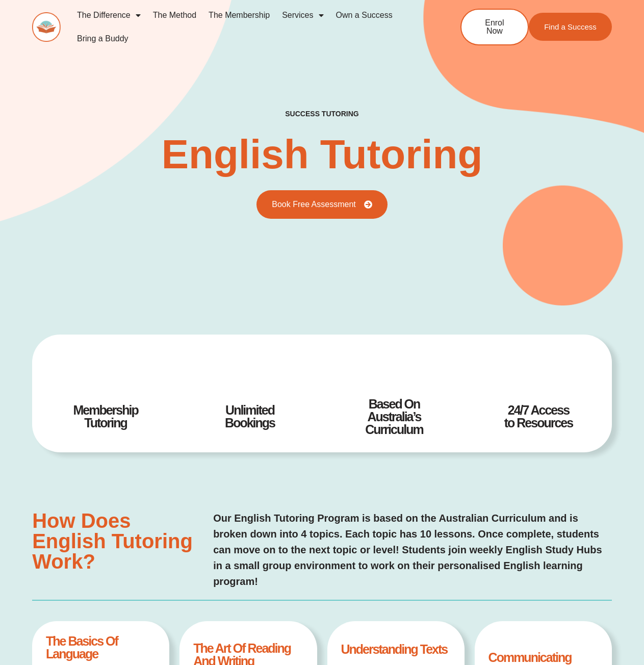 The width and height of the screenshot is (644, 665). I want to click on nav: Menu, so click(249, 27).